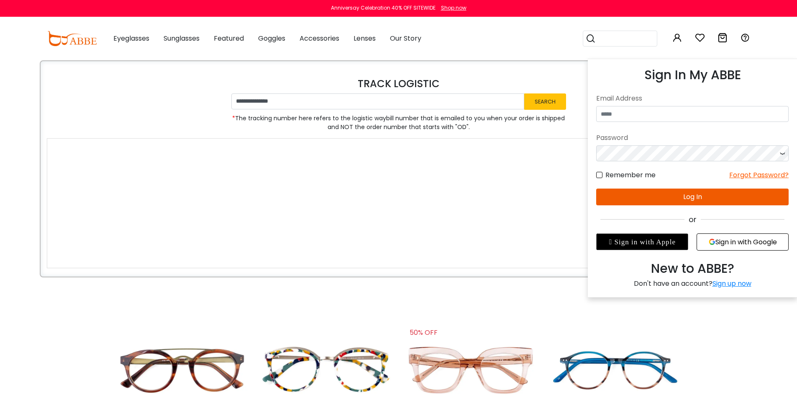 Image resolution: width=797 pixels, height=396 pixels. What do you see at coordinates (693, 219) in the screenshot?
I see `div: or` at bounding box center [693, 219].